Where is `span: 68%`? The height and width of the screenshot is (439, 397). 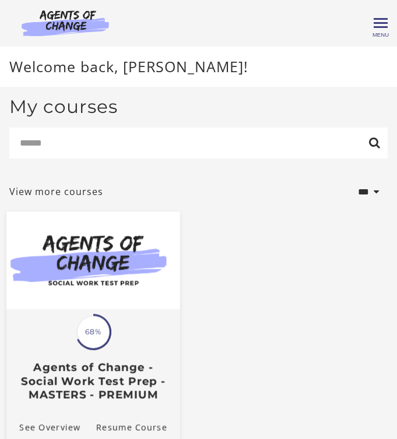 span: 68% is located at coordinates (93, 333).